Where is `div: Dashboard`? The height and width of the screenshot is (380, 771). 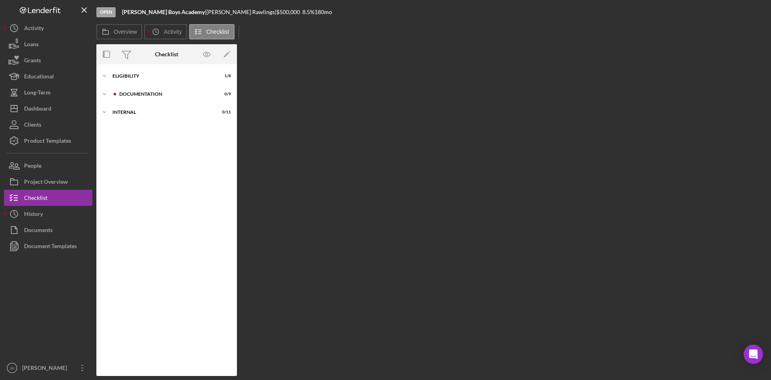 div: Dashboard is located at coordinates (38, 109).